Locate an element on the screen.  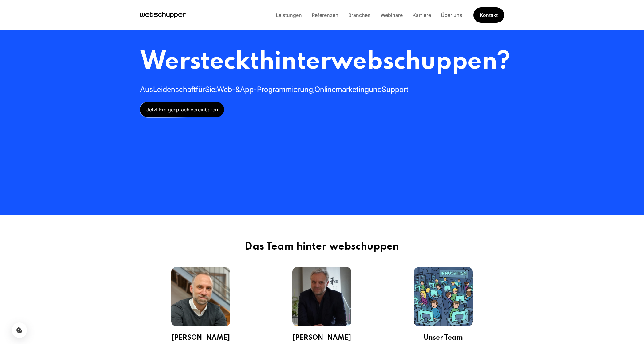
a: Hauptseite besuchen is located at coordinates (163, 15).